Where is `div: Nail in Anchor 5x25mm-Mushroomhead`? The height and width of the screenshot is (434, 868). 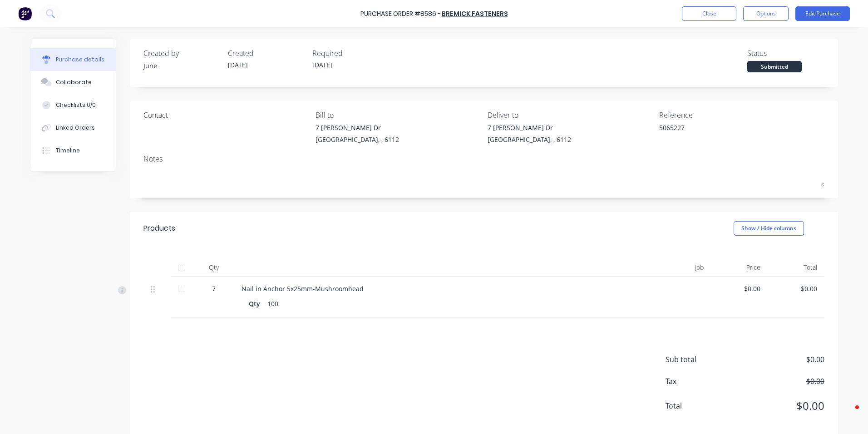
div: Nail in Anchor 5x25mm-Mushroomhead is located at coordinates (438, 288).